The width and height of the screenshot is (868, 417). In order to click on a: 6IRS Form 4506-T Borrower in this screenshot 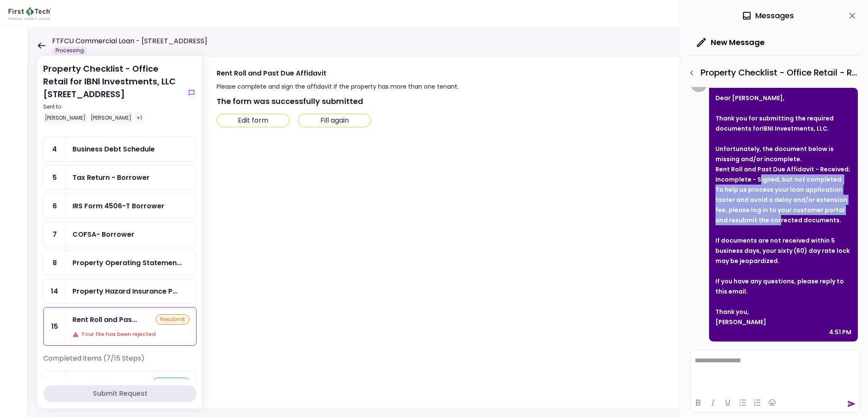, I will do `click(120, 206)`.